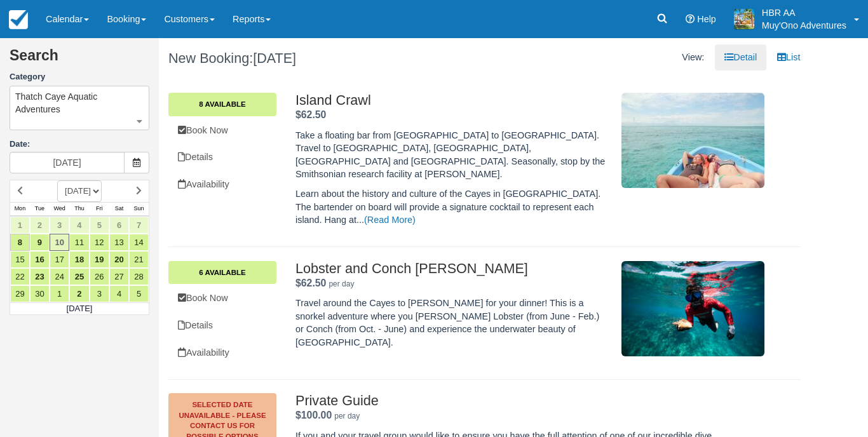 The width and height of the screenshot is (868, 437). I want to click on th: Wed, so click(59, 209).